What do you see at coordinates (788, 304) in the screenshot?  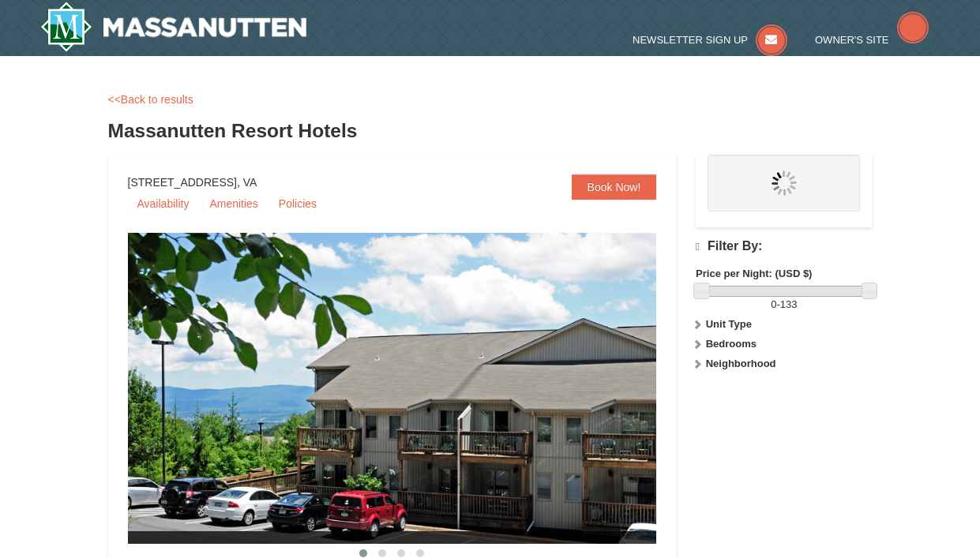 I see `span: 133` at bounding box center [788, 304].